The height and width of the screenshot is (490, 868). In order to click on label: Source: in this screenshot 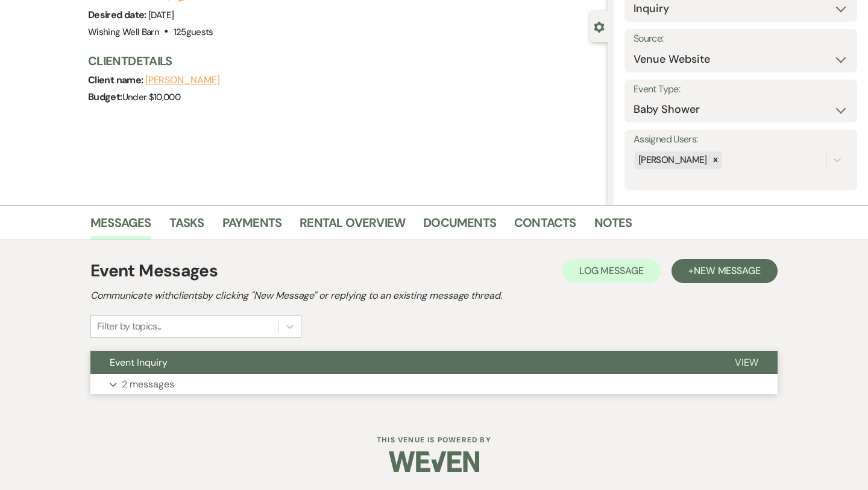, I will do `click(741, 39)`.